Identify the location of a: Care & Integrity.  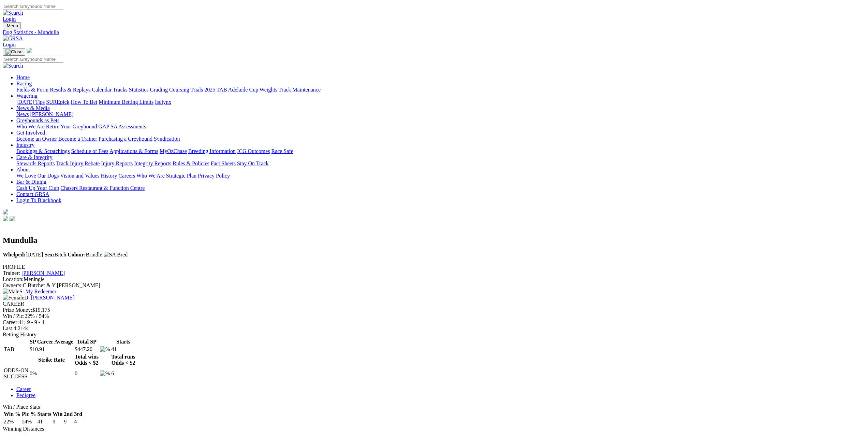
(35, 157).